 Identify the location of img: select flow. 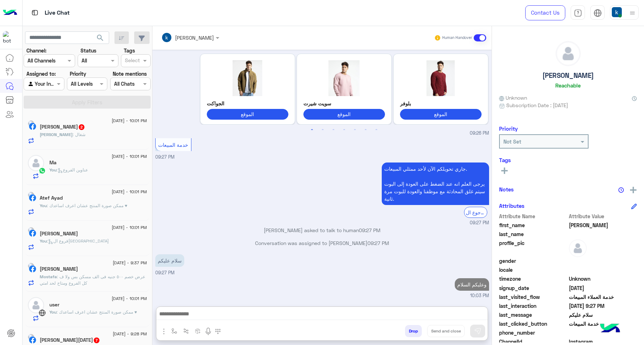
(174, 331).